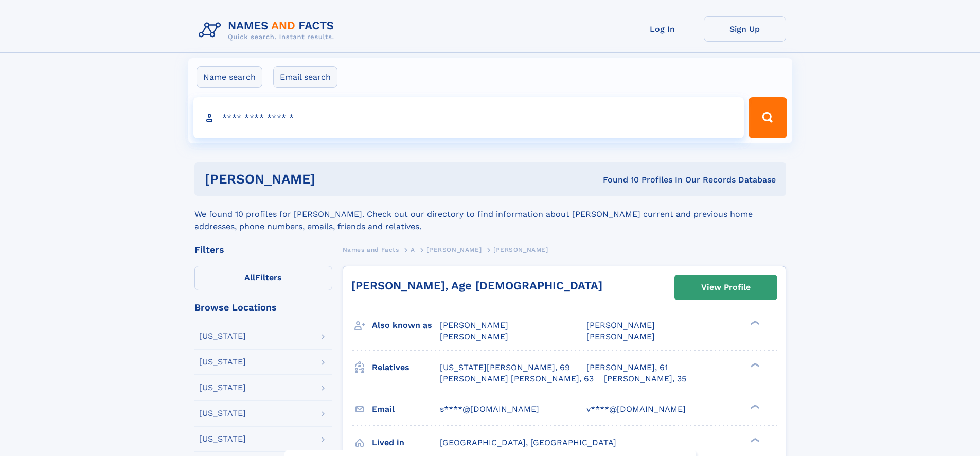 The width and height of the screenshot is (980, 456). I want to click on a: Names and Facts, so click(371, 249).